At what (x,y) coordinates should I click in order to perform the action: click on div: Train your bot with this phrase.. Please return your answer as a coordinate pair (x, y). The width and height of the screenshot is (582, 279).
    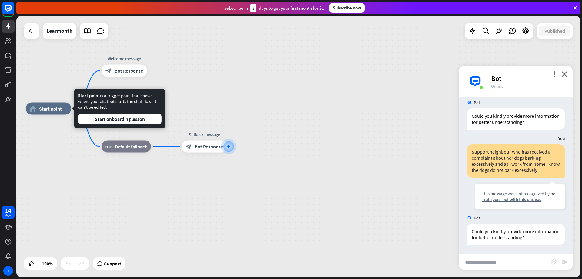
    Looking at the image, I should click on (520, 199).